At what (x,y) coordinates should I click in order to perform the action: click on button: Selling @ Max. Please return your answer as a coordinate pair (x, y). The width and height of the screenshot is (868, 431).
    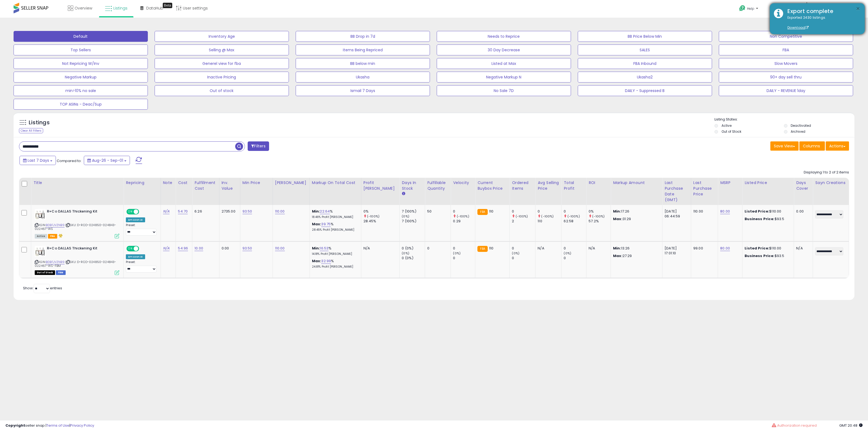
    Looking at the image, I should click on (221, 50).